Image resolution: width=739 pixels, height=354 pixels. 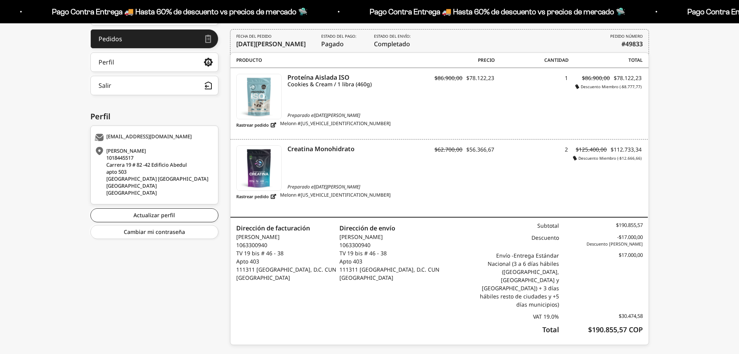 What do you see at coordinates (329, 60) in the screenshot?
I see `span: Producto` at bounding box center [329, 60].